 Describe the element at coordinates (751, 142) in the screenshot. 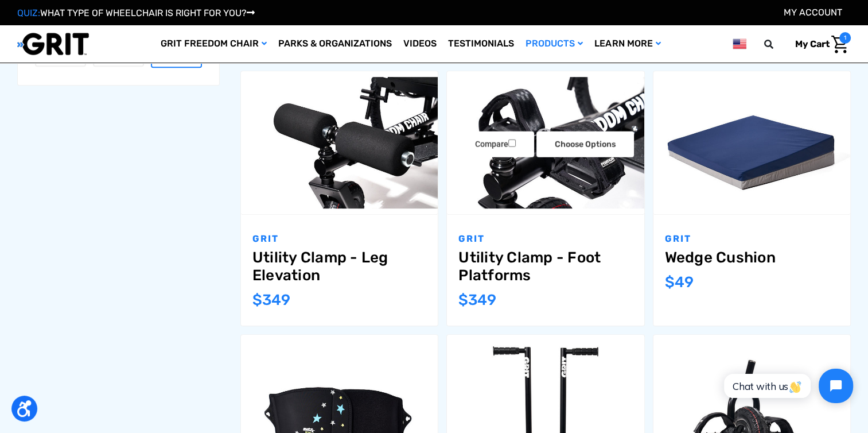

I see `img: GRIT Wedge Cushion: foam wheelchair cushion for positioning and comfort shown in 18/"20 width wit...` at that location.